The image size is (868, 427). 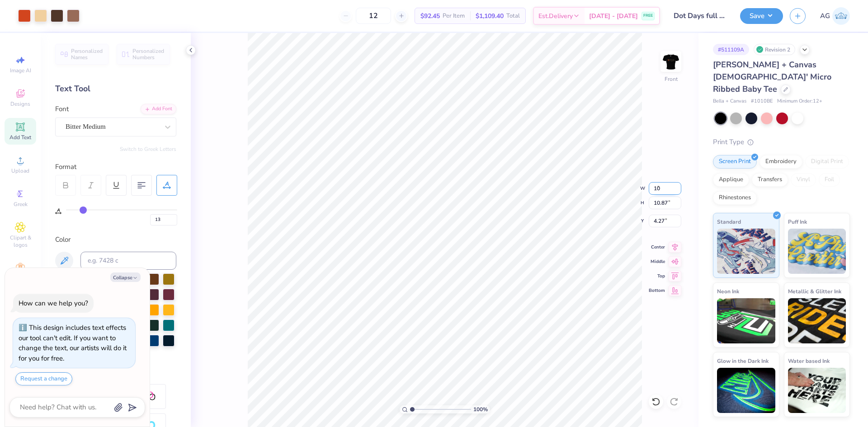 I want to click on span: Puff Ink, so click(x=797, y=221).